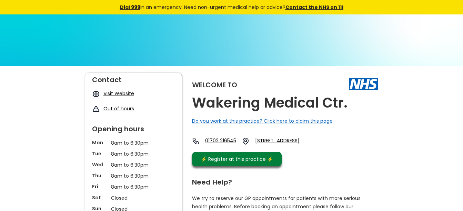 This screenshot has height=211, width=463. Describe the element at coordinates (100, 187) in the screenshot. I see `p: Fri` at that location.